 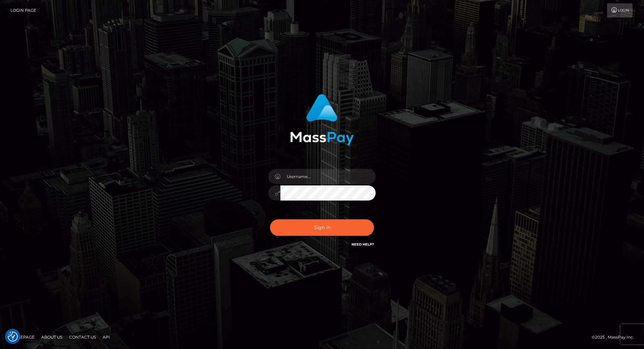 I want to click on a: Contact Us, so click(x=83, y=337).